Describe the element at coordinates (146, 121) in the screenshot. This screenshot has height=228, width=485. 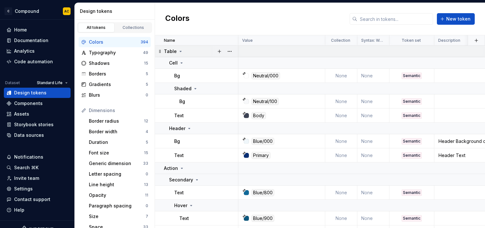
I see `div: 12` at that location.